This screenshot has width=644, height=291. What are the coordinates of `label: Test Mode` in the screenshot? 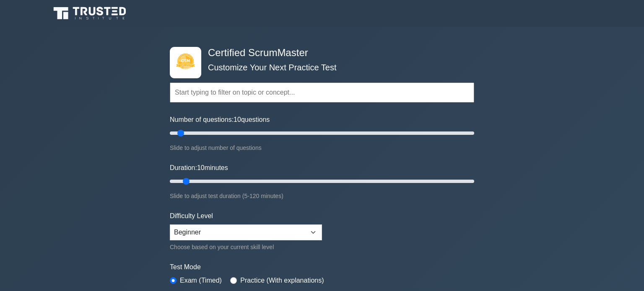 It's located at (322, 267).